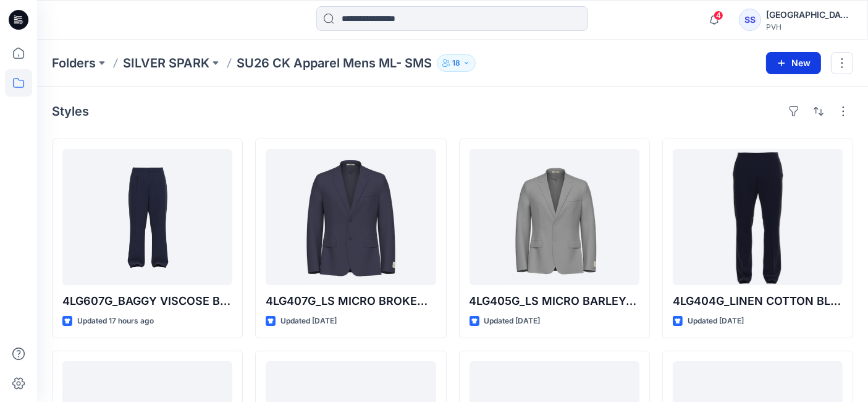 The width and height of the screenshot is (868, 402). Describe the element at coordinates (793, 63) in the screenshot. I see `button: New` at that location.